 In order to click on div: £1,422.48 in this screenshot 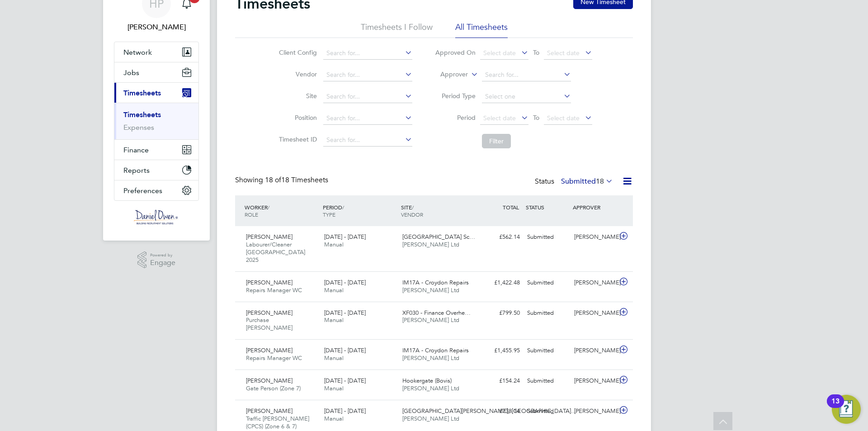, I will do `click(500, 283)`.